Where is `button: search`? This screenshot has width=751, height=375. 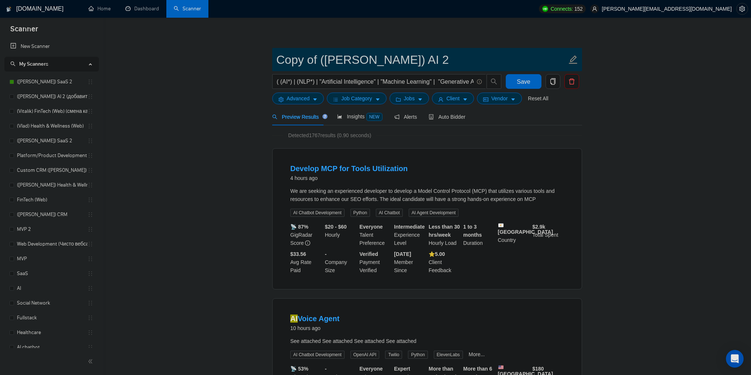
button: search is located at coordinates (494, 82).